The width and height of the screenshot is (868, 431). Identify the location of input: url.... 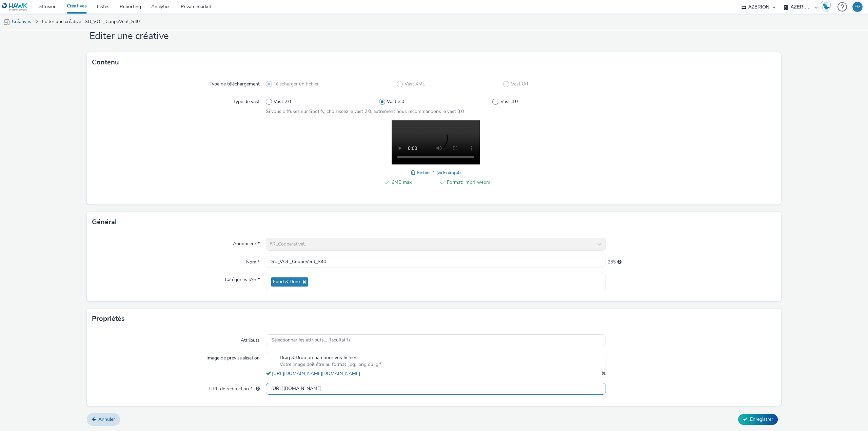
(436, 388).